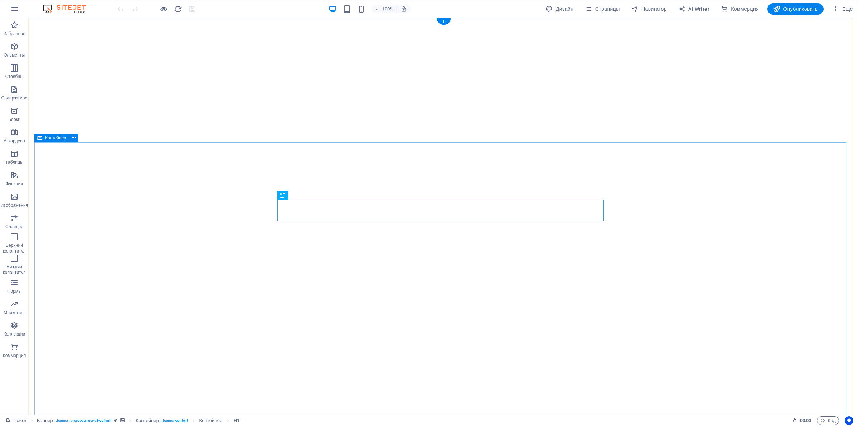  I want to click on span: Коммерция, so click(740, 9).